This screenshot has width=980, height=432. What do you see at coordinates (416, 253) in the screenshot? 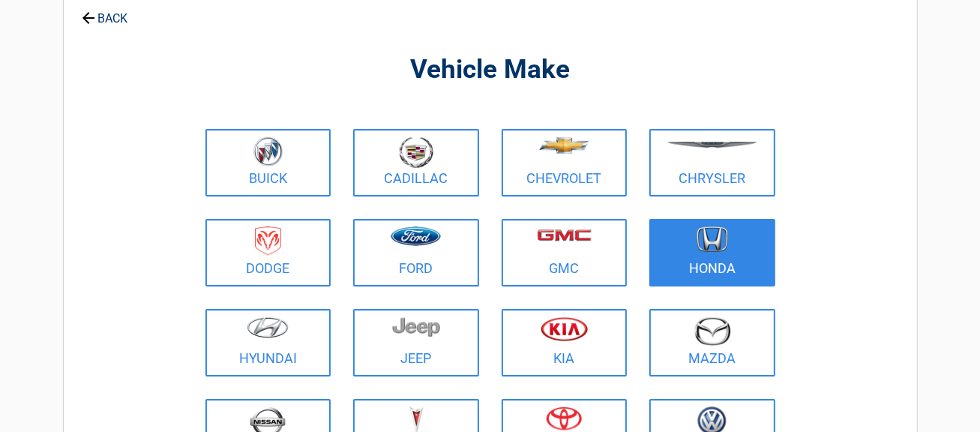
I see `a: Ford` at bounding box center [416, 253].